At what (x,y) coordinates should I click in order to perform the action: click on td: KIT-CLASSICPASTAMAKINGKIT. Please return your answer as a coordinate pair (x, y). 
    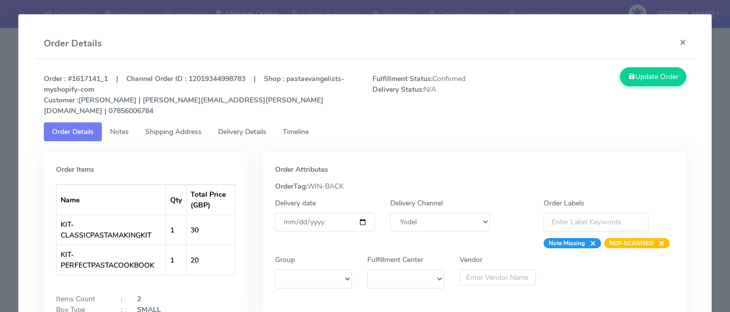
    Looking at the image, I should click on (111, 229).